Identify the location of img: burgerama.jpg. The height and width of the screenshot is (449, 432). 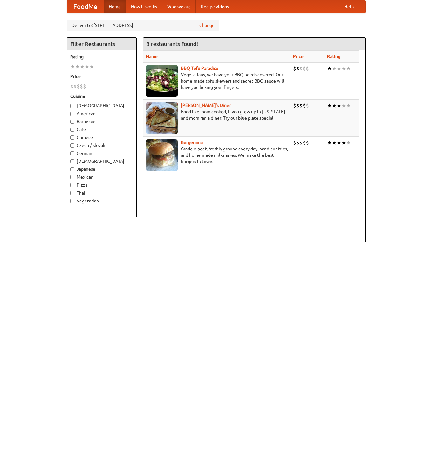
(162, 155).